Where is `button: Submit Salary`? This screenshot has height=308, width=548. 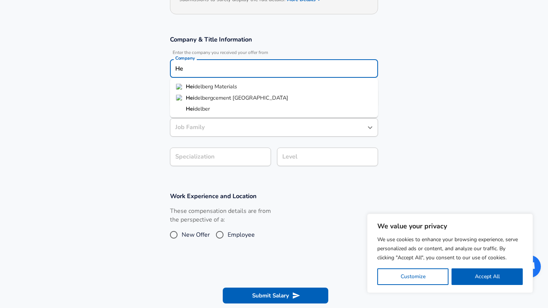
button: Submit Salary is located at coordinates (276, 295).